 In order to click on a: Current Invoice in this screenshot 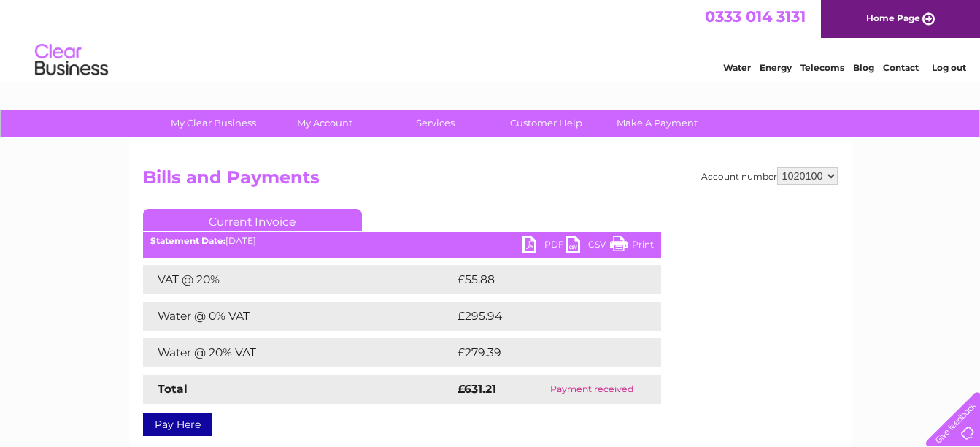, I will do `click(252, 220)`.